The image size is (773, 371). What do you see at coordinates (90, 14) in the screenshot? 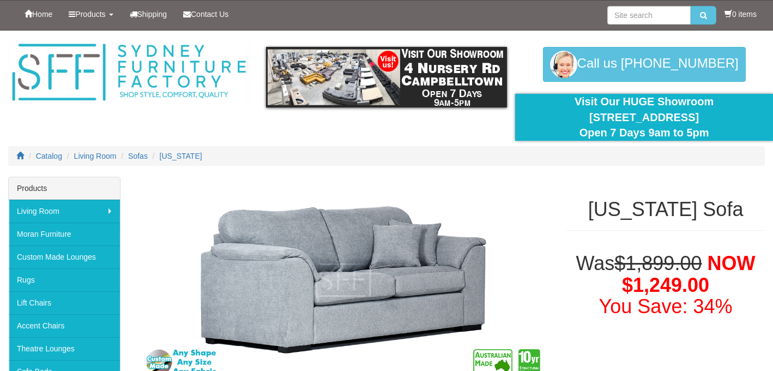
I see `span: Products` at bounding box center [90, 14].